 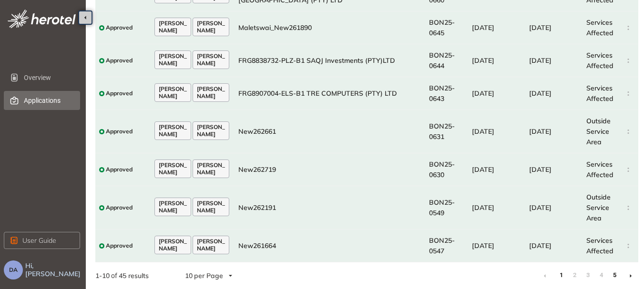 I want to click on li: 1, so click(x=561, y=276).